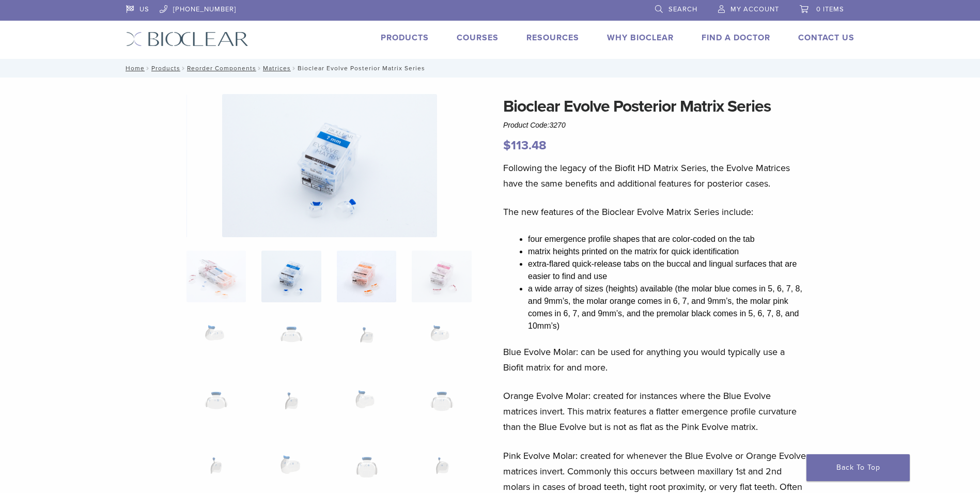 This screenshot has height=493, width=980. What do you see at coordinates (655, 411) in the screenshot?
I see `p: Orange Evolve Molar: created for instances where the Blue Evolve matrices invert. This matrix fea...` at bounding box center [655, 411].